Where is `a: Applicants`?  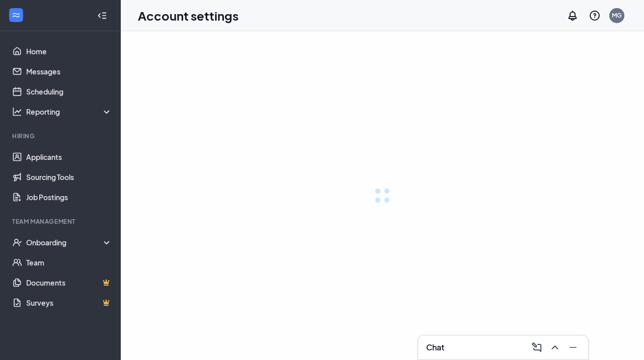 a: Applicants is located at coordinates (69, 157).